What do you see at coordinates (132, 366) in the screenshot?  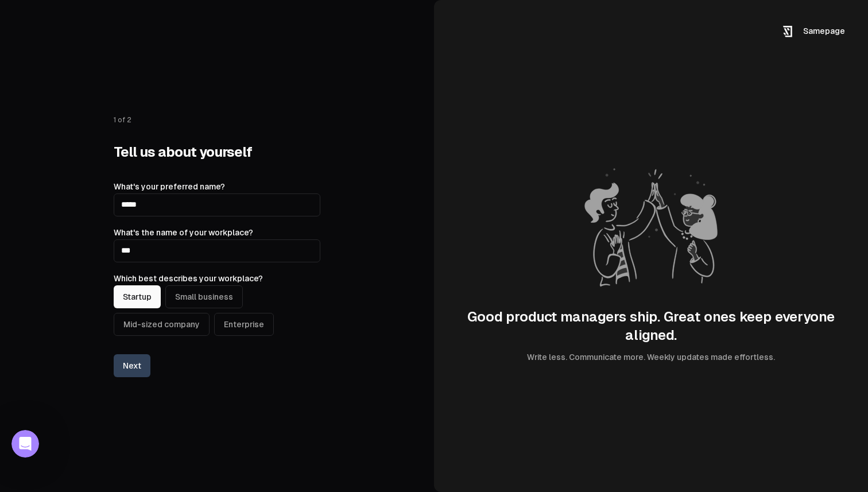 I see `button: Next` at bounding box center [132, 366].